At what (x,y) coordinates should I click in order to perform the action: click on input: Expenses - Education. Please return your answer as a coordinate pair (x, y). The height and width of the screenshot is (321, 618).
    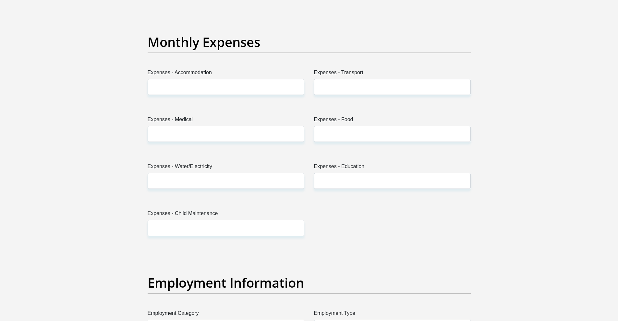
    Looking at the image, I should click on (392, 181).